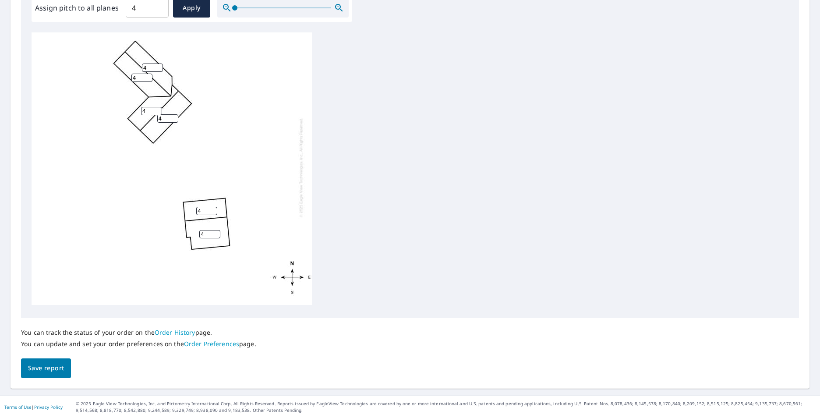 This screenshot has width=820, height=418. Describe the element at coordinates (138, 333) in the screenshot. I see `p: You can track the status of your order on the page.` at that location.